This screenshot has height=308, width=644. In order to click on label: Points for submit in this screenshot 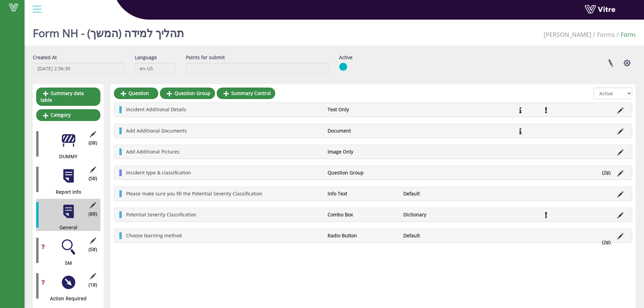, I will do `click(205, 57)`.